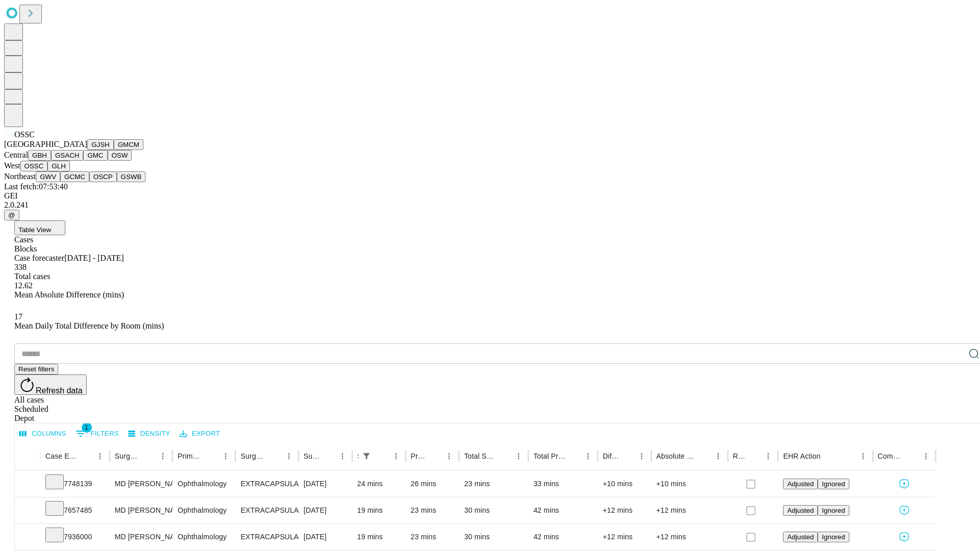  What do you see at coordinates (75, 510) in the screenshot?
I see `div: 7657485` at bounding box center [75, 510].